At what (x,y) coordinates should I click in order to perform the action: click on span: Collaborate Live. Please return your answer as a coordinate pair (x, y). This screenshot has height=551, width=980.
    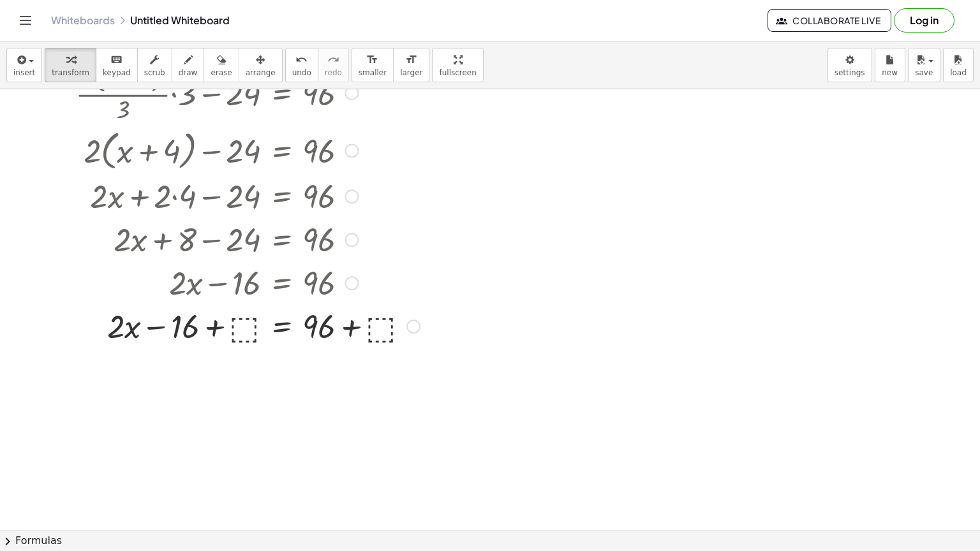
    Looking at the image, I should click on (829, 20).